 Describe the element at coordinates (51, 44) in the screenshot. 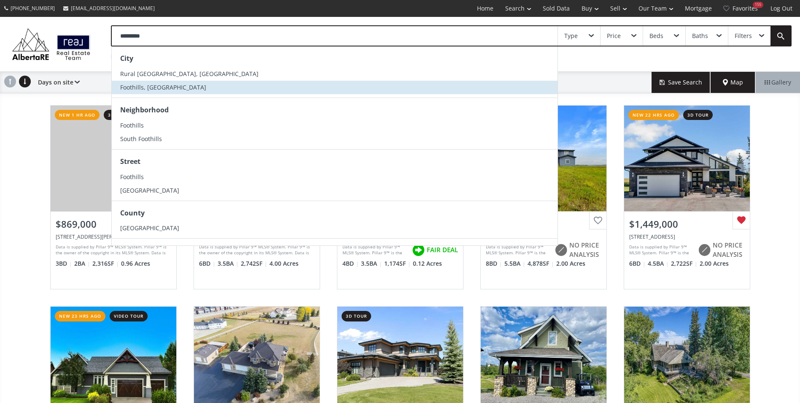

I see `img: Logo` at that location.